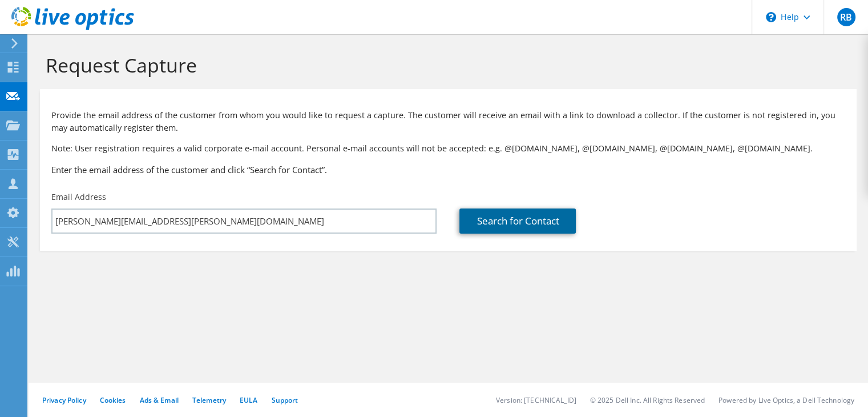 This screenshot has height=417, width=868. What do you see at coordinates (647, 400) in the screenshot?
I see `li: © 2025 Dell Inc. All Rights Reserved` at bounding box center [647, 400].